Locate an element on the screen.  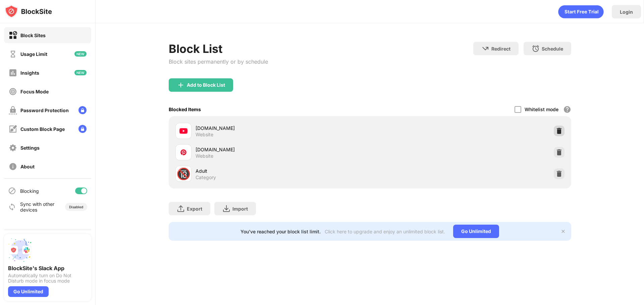
div: Blocking is located at coordinates (30, 191).